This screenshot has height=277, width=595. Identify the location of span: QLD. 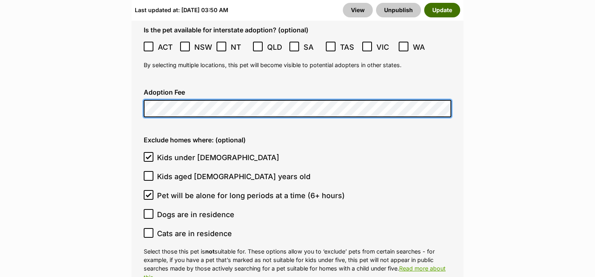
(276, 47).